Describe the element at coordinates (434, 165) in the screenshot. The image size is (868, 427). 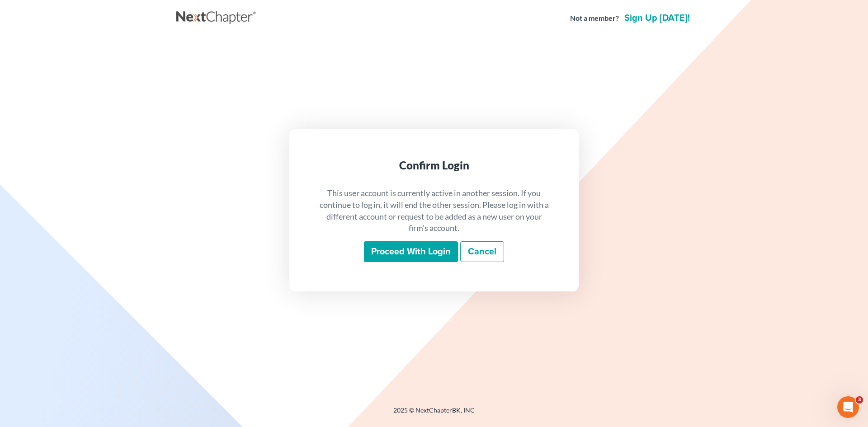
I see `div: Confirm Login` at that location.